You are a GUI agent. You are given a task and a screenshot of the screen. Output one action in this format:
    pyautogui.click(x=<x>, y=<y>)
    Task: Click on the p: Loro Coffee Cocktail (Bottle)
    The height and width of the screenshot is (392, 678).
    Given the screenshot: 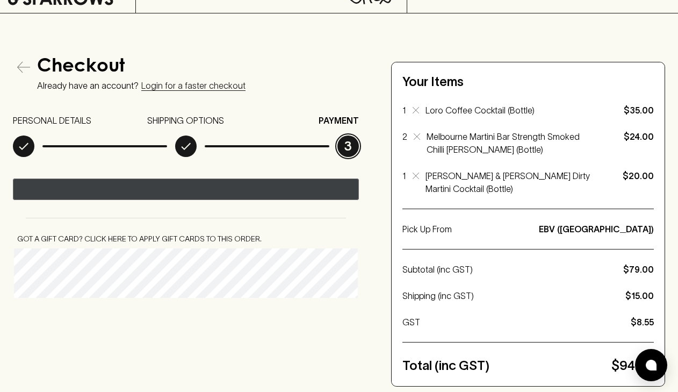 What is the action you would take?
    pyautogui.click(x=509, y=110)
    